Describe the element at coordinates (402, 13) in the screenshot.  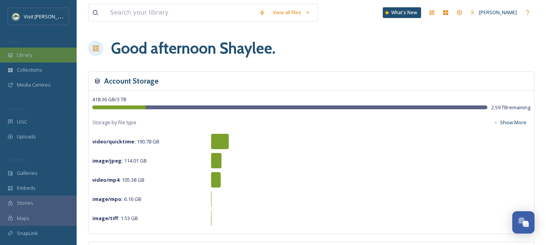
I see `a: What's New` at that location.